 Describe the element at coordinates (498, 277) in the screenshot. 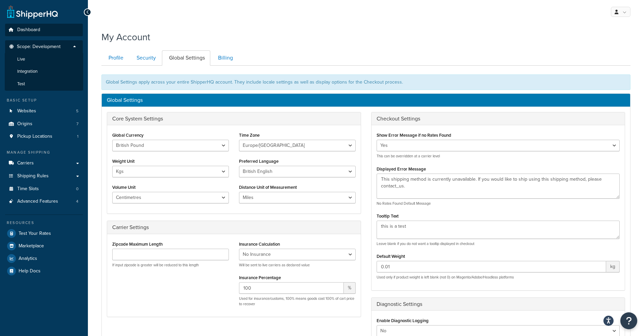

I see `p: Used only if product weight is left blank (not 0) on Magento/Adobe/Headless platforms` at that location.